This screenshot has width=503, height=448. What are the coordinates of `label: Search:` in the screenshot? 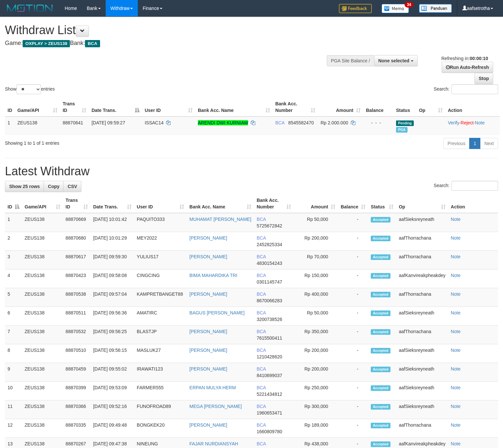 It's located at (466, 186).